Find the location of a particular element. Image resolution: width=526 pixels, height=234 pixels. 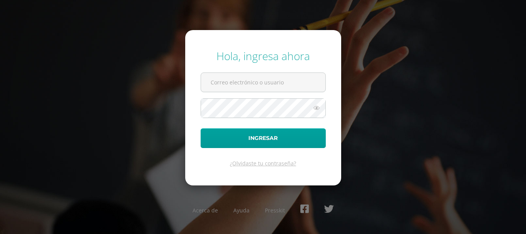

div: Hola, ingresa ahora is located at coordinates (263, 56).